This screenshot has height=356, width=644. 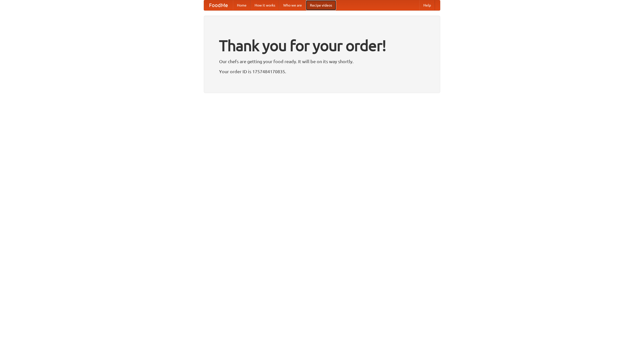 I want to click on a: FoodMe, so click(x=218, y=5).